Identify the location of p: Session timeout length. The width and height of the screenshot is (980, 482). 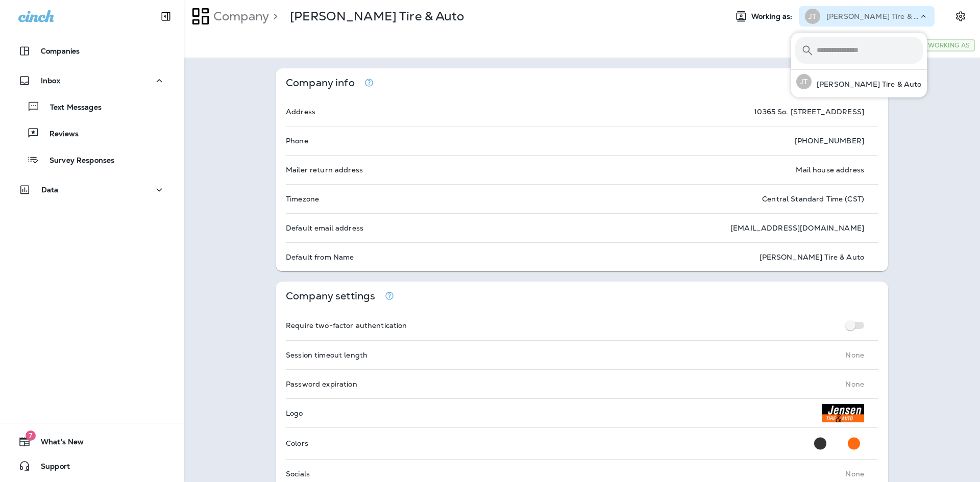
(326, 355).